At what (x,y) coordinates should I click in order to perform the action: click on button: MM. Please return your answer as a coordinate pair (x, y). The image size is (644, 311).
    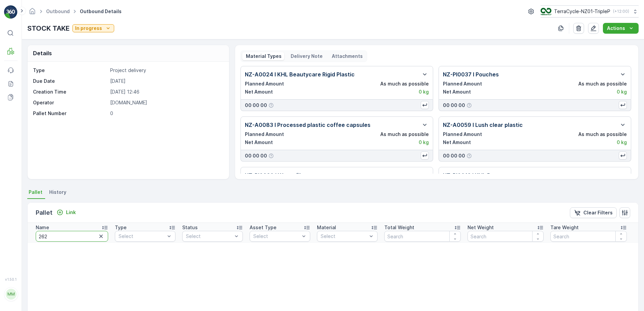
    Looking at the image, I should click on (11, 294).